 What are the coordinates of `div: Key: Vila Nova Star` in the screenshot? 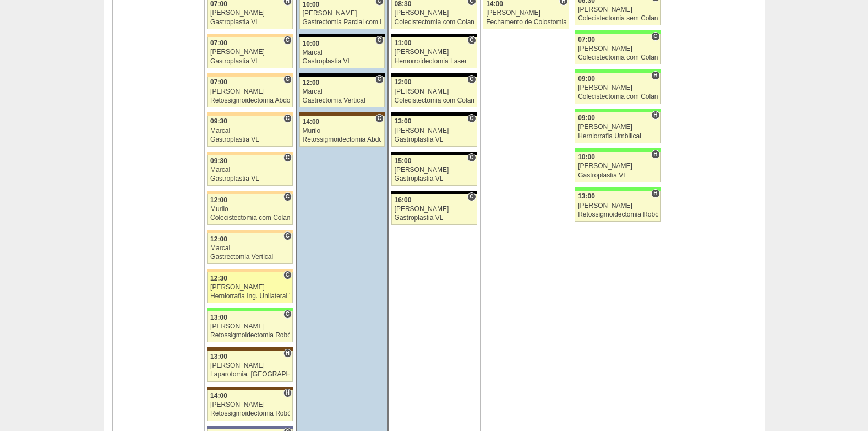 It's located at (250, 428).